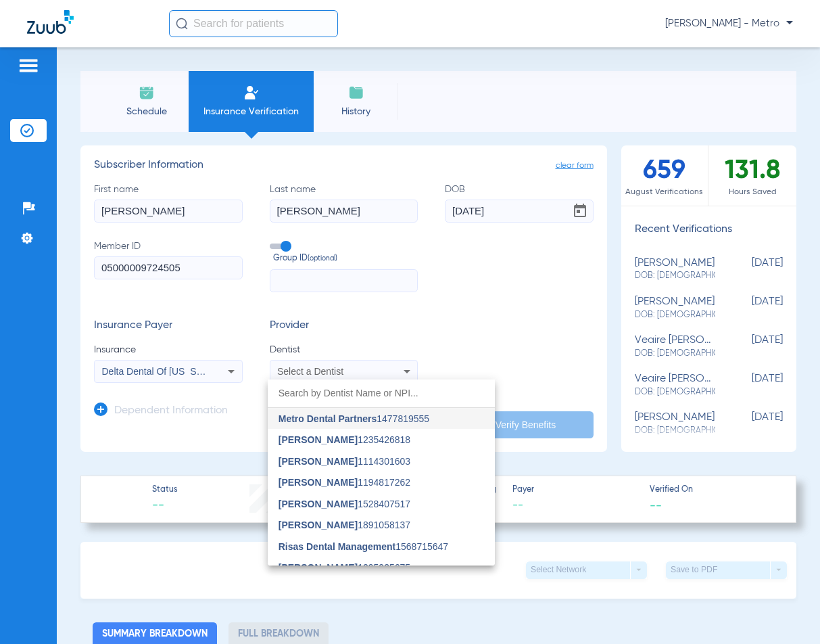 Image resolution: width=820 pixels, height=644 pixels. What do you see at coordinates (327, 418) in the screenshot?
I see `span: Metro Dental Partners` at bounding box center [327, 418].